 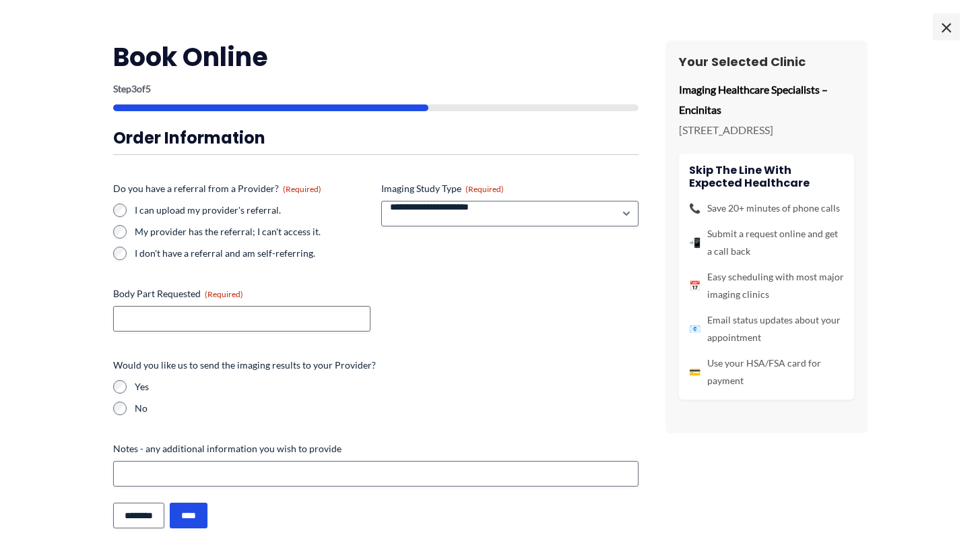 I want to click on p: Step of, so click(x=376, y=89).